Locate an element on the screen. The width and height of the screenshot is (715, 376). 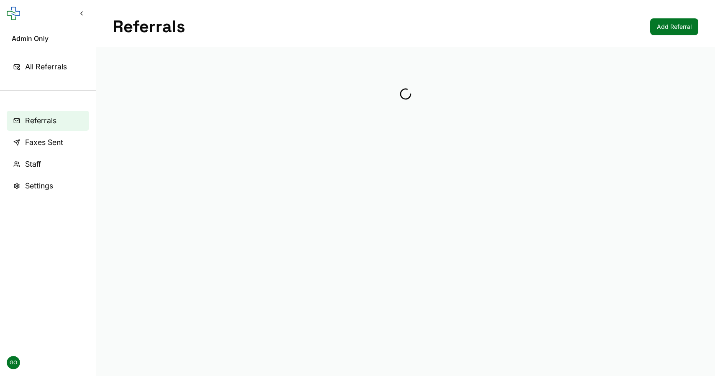
span: GO is located at coordinates (13, 363).